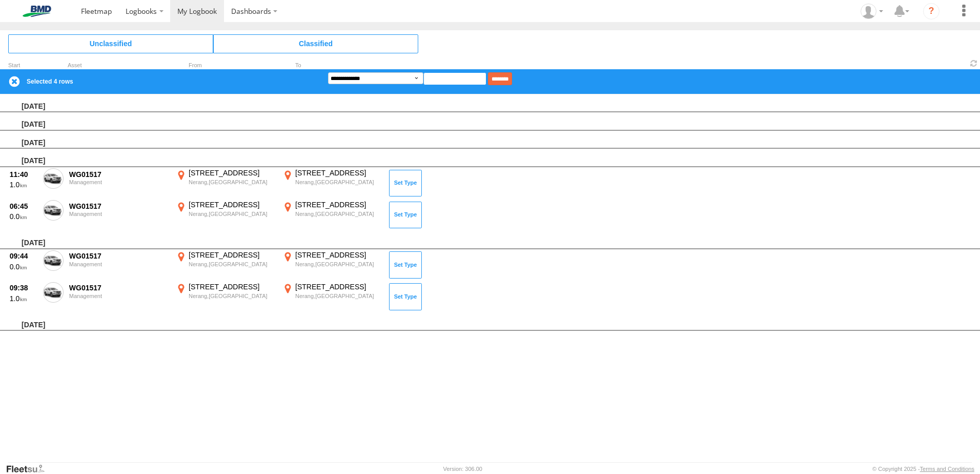  Describe the element at coordinates (872, 11) in the screenshot. I see `div: Keegan Neal` at that location.